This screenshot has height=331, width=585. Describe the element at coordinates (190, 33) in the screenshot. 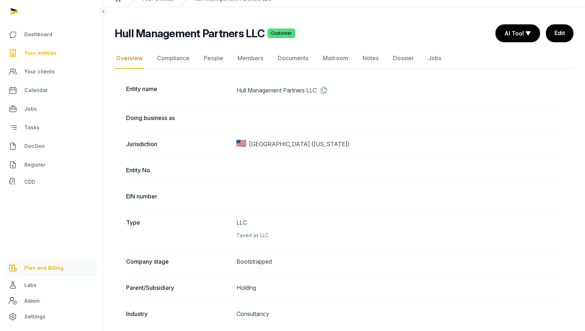

I see `h2: Hull Management Partners LLC` at that location.